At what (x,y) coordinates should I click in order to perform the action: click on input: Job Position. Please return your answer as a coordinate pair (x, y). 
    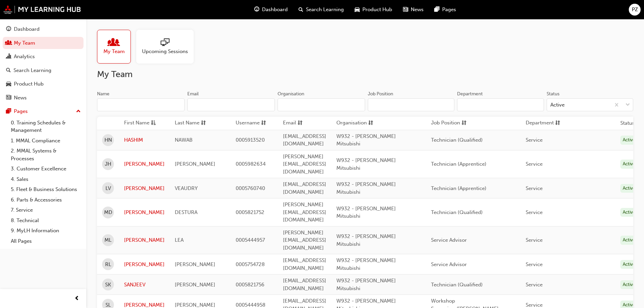
    Looking at the image, I should click on (411, 105).